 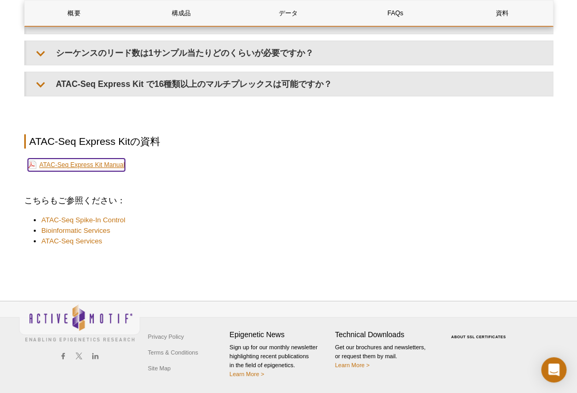 What do you see at coordinates (83, 220) in the screenshot?
I see `a: ATAC-Seq Spike-In Control` at bounding box center [83, 220].